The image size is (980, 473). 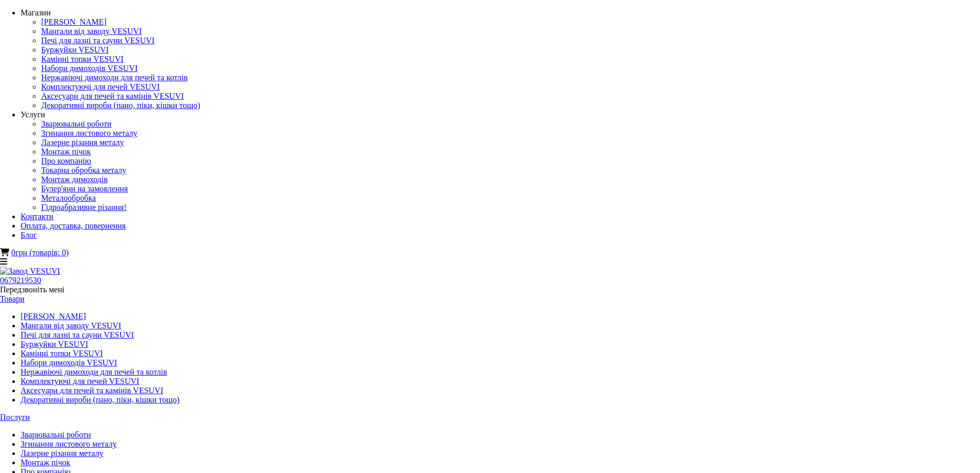 I want to click on a: Гідроабразивне різання!, so click(x=83, y=206).